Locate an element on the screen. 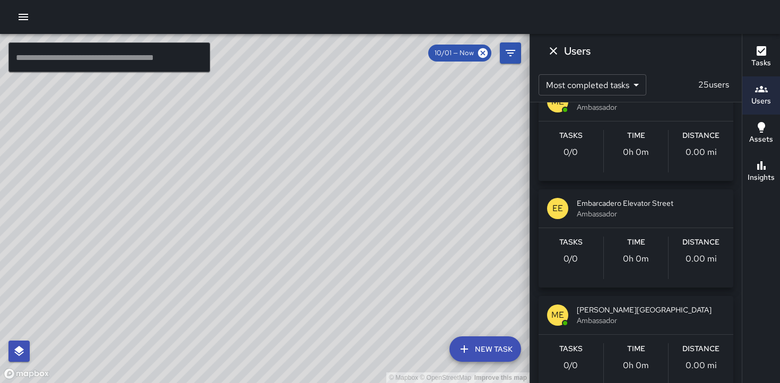 This screenshot has width=780, height=383. div: Most completed tasks is located at coordinates (592, 85).